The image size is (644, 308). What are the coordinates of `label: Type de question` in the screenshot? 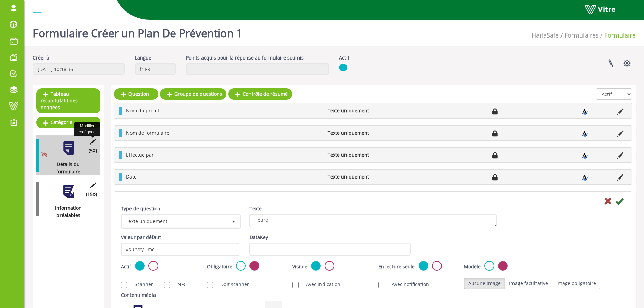 It's located at (141, 209).